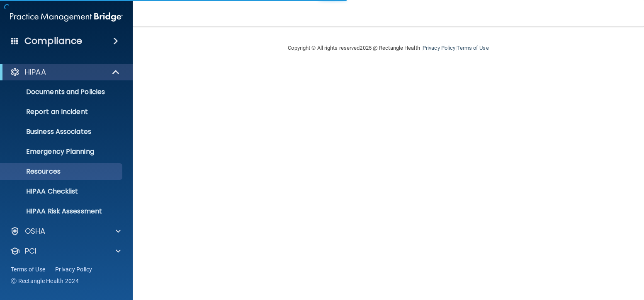  What do you see at coordinates (389, 48) in the screenshot?
I see `div: Copyright © All rights reserved 2025 @ Rectangle Health | |` at bounding box center [389, 48].